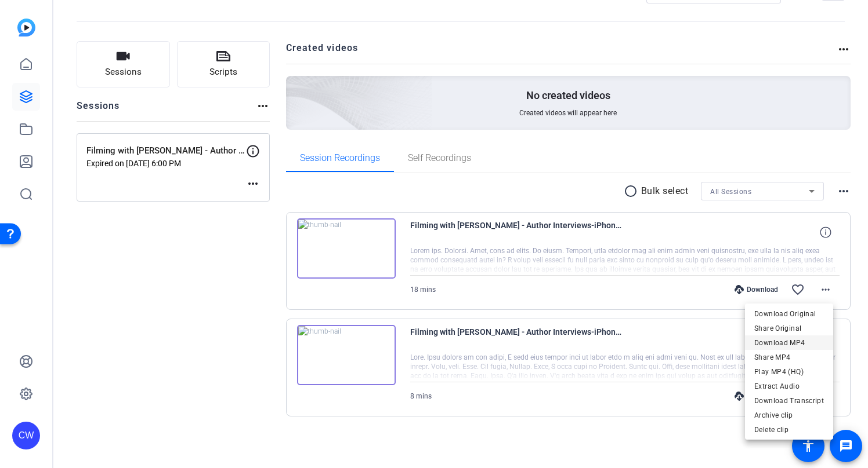  I want to click on span: Archive clip, so click(789, 416).